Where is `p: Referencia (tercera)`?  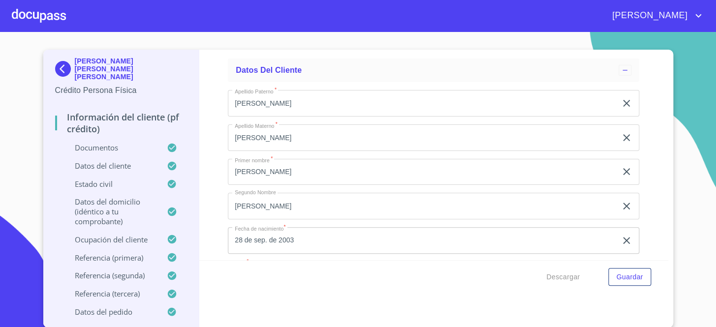 p: Referencia (tercera) is located at coordinates (111, 294).